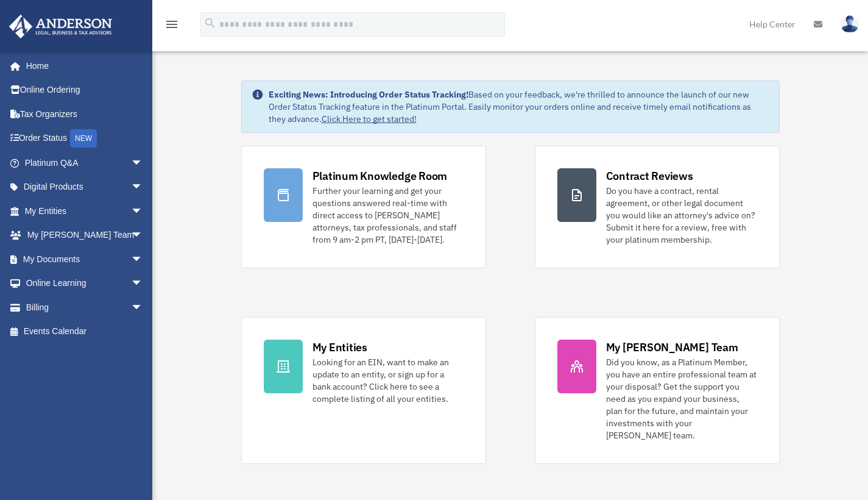 Image resolution: width=868 pixels, height=500 pixels. What do you see at coordinates (172, 24) in the screenshot?
I see `i: menu` at bounding box center [172, 24].